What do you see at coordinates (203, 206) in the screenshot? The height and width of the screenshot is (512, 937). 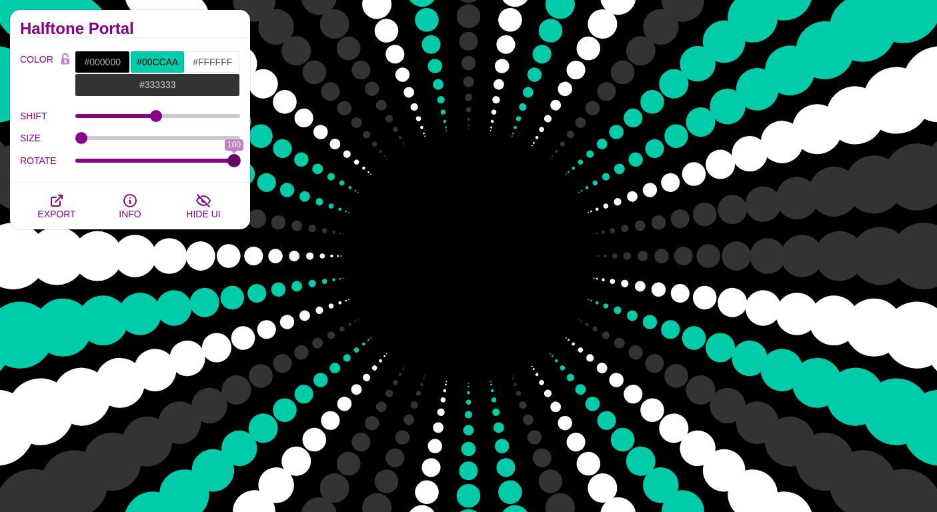 I see `button: HIDE UI` at bounding box center [203, 206].